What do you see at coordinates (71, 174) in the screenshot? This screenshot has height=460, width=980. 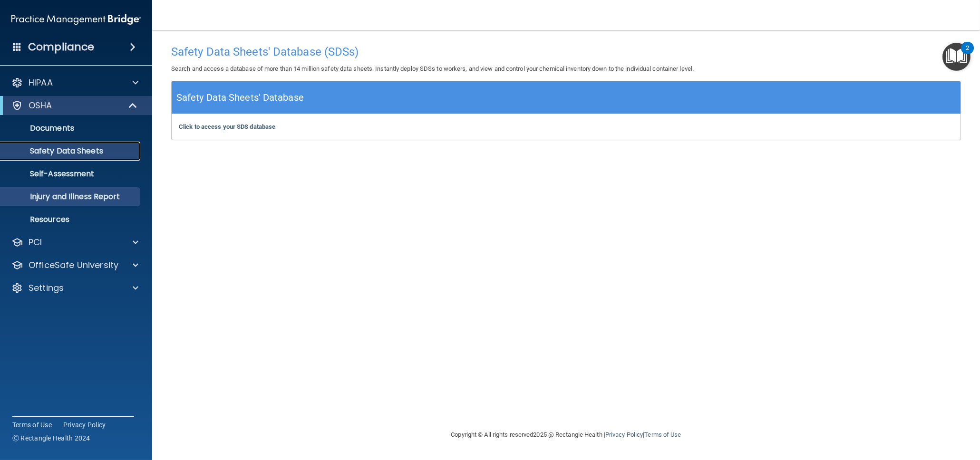 I see `p: Self-Assessment` at bounding box center [71, 174].